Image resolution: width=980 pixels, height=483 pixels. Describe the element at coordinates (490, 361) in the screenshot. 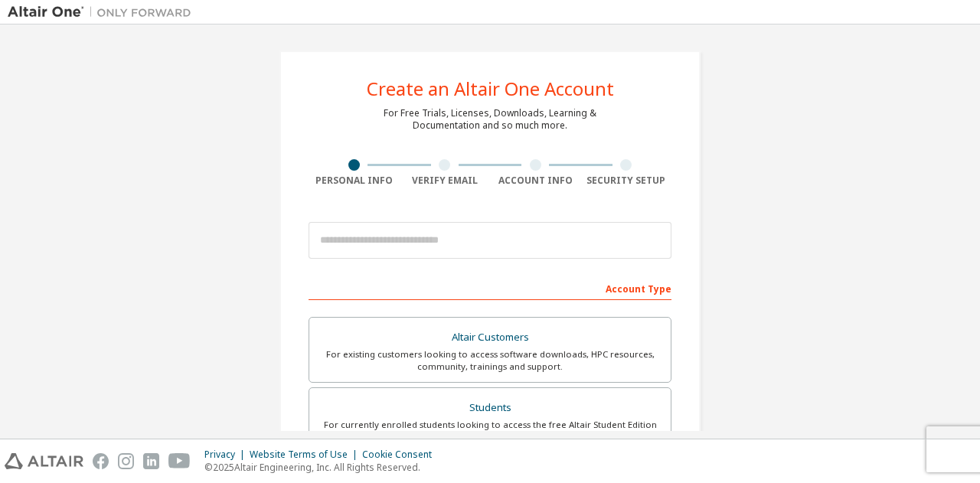

I see `div: For existing customers looking to access software downloads, HPC resources, community, trainings ...` at that location.